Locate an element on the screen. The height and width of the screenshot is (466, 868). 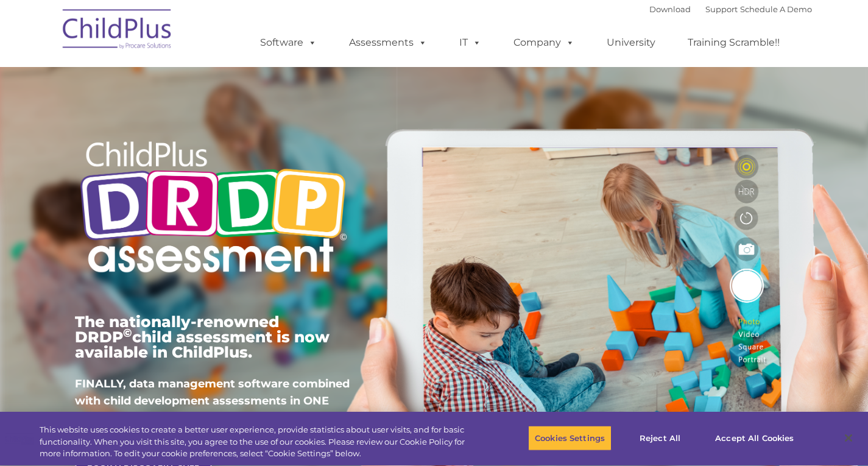
a: University is located at coordinates (632, 43).